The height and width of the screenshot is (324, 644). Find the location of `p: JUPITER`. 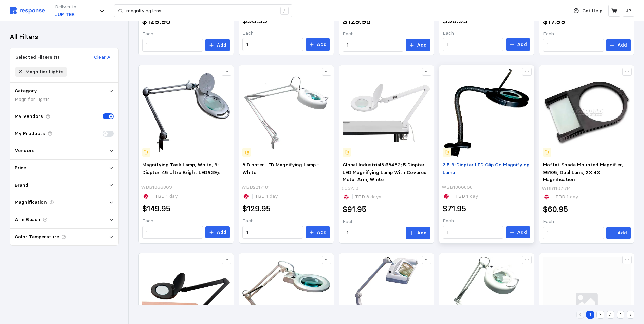

p: JUPITER is located at coordinates (66, 14).